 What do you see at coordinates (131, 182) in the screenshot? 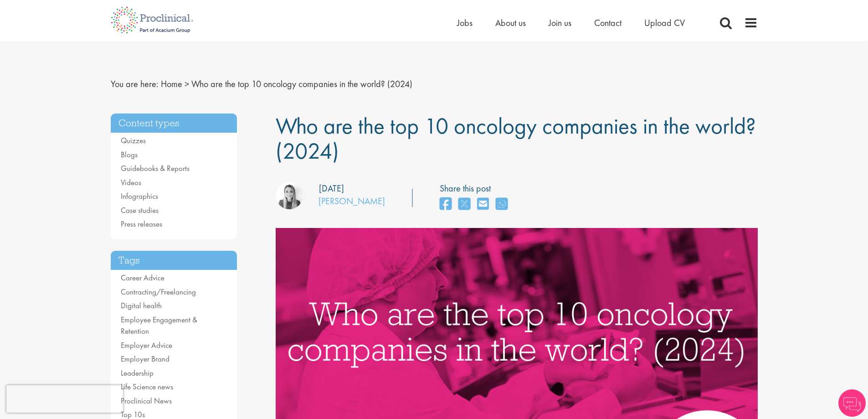
I see `a: Videos` at bounding box center [131, 182].